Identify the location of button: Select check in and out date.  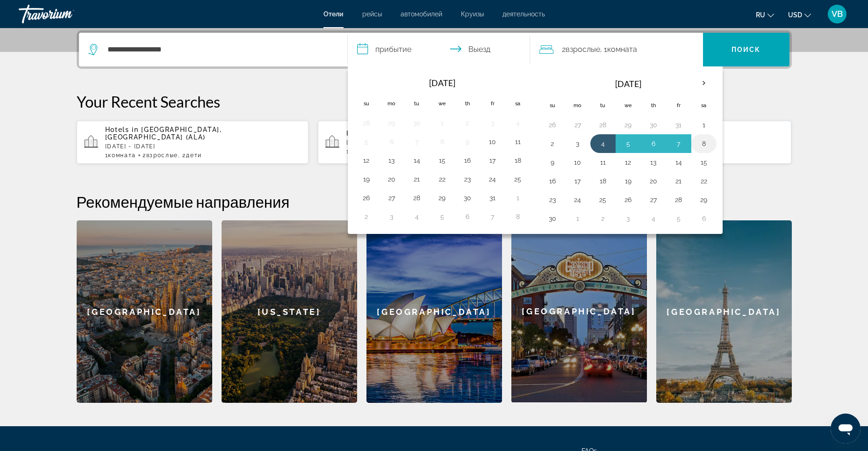
(439, 50).